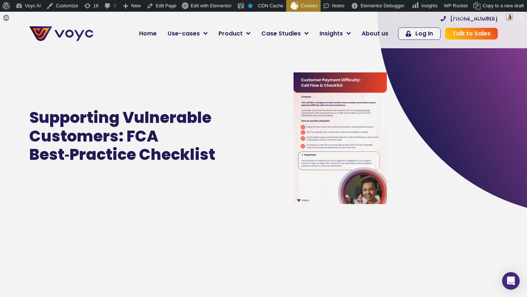 The image size is (527, 297). What do you see at coordinates (472, 34) in the screenshot?
I see `span: Talk to Sales` at bounding box center [472, 34].